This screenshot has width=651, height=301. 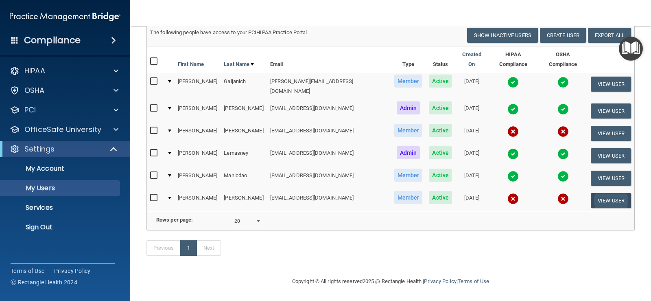 What do you see at coordinates (610, 35) in the screenshot?
I see `a: Export All` at bounding box center [610, 35].